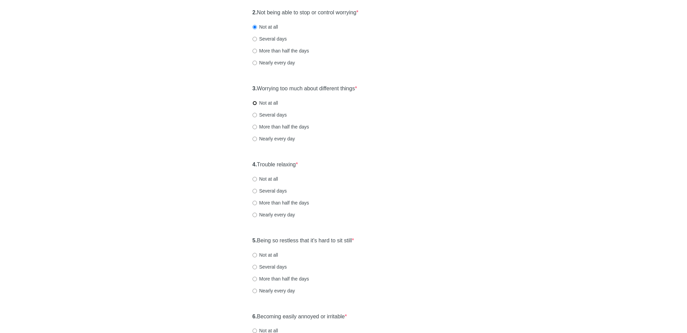 The height and width of the screenshot is (333, 687). Describe the element at coordinates (255, 88) in the screenshot. I see `strong: 3.` at that location.